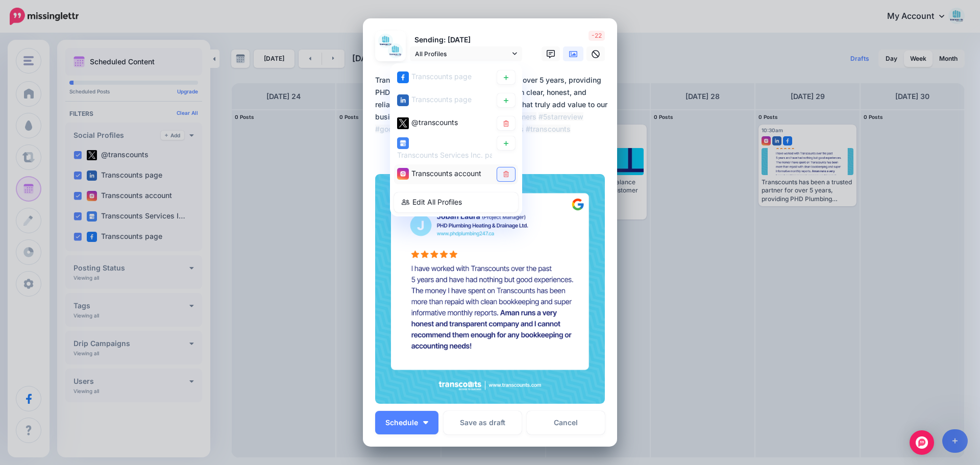 Image resolution: width=980 pixels, height=465 pixels. What do you see at coordinates (493, 104) in the screenshot?
I see `div: Transcounts has been a trusted partner for over 5 years, providing PHD Plumbing Heating & Drainag...` at bounding box center [493, 104].